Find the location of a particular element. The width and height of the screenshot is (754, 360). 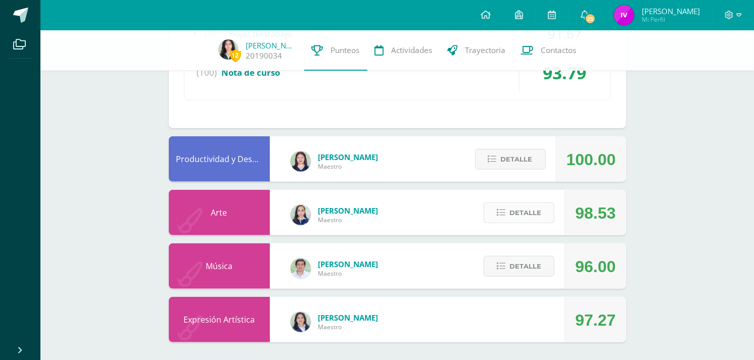

a: Contactos is located at coordinates (549, 51).